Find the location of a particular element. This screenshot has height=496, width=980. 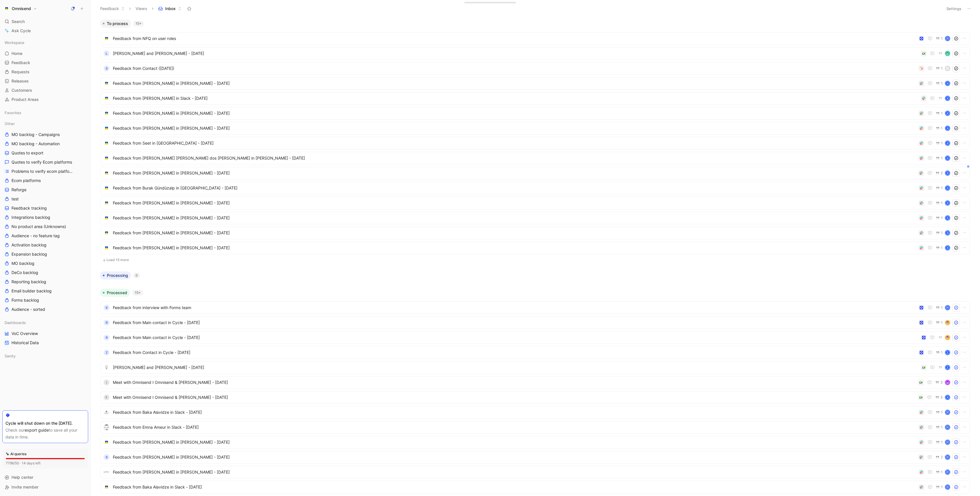

span: Product Areas is located at coordinates (25, 100).